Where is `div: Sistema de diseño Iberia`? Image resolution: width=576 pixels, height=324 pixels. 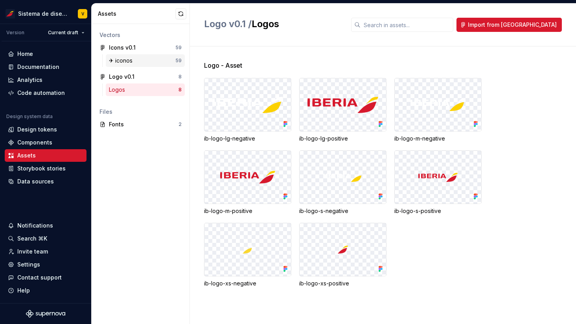 div: Sistema de diseño Iberia is located at coordinates (43, 14).